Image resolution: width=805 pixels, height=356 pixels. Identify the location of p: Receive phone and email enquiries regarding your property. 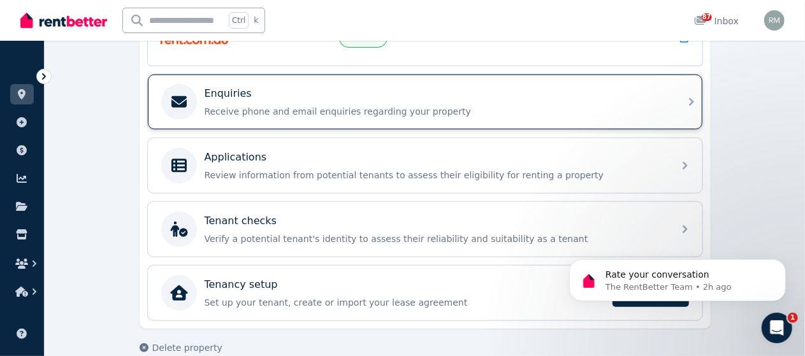
(435, 112).